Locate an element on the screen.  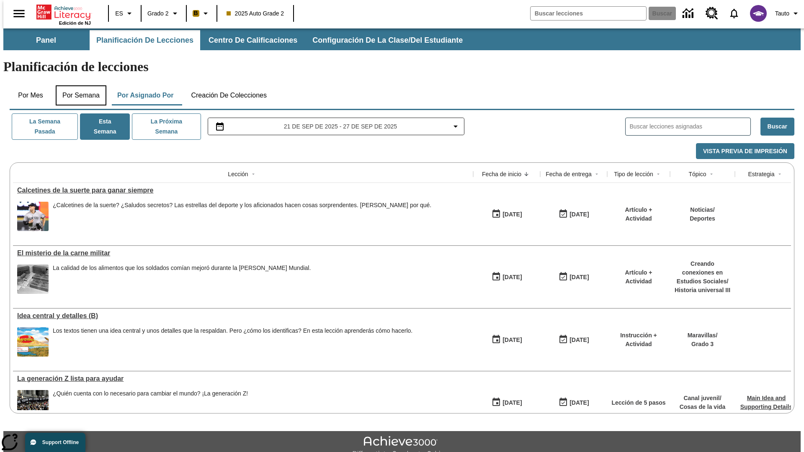
button: Perfil/Configuración is located at coordinates (787, 13).